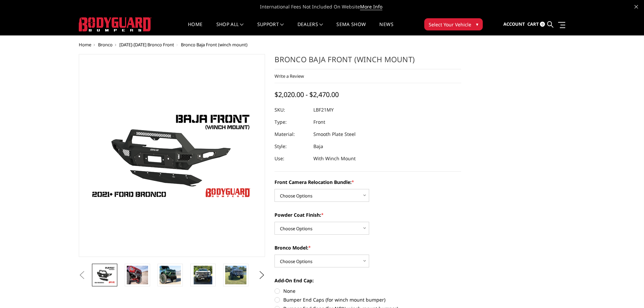 The height and width of the screenshot is (308, 644). Describe the element at coordinates (319, 122) in the screenshot. I see `dd: Front` at that location.